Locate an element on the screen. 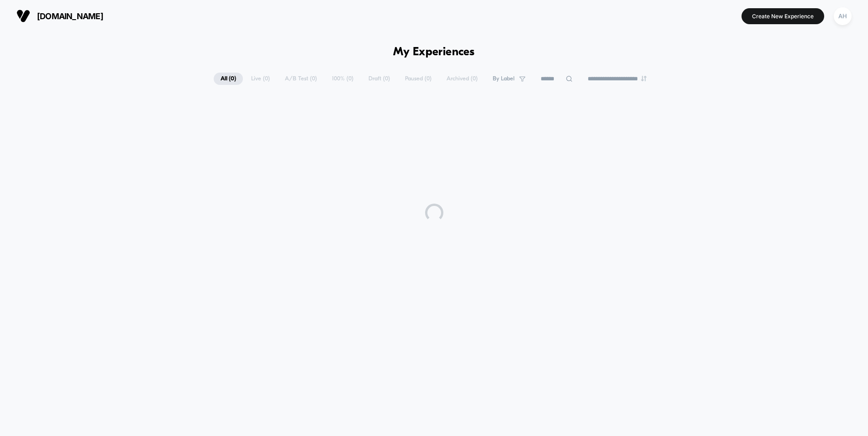 The height and width of the screenshot is (436, 868). span: All ( 0 ) is located at coordinates (229, 79).